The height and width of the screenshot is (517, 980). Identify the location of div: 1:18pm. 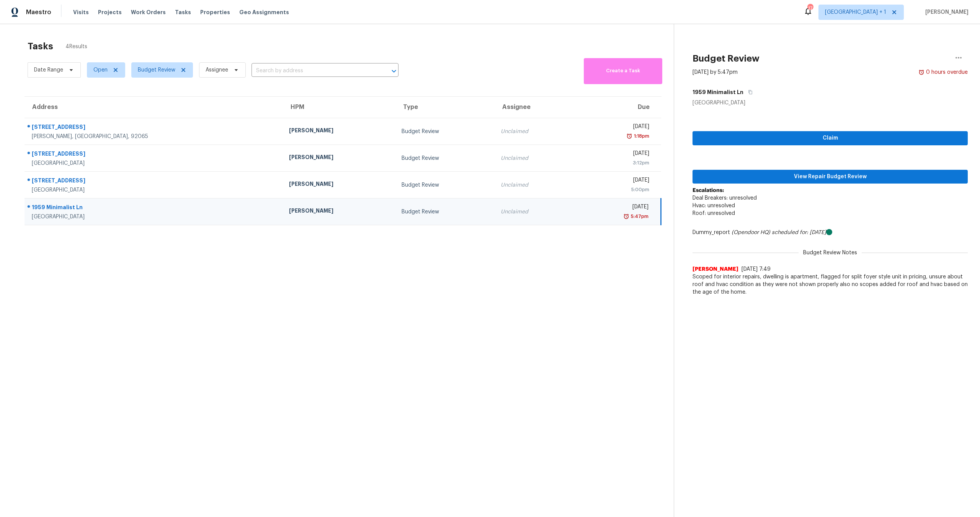
(641, 136).